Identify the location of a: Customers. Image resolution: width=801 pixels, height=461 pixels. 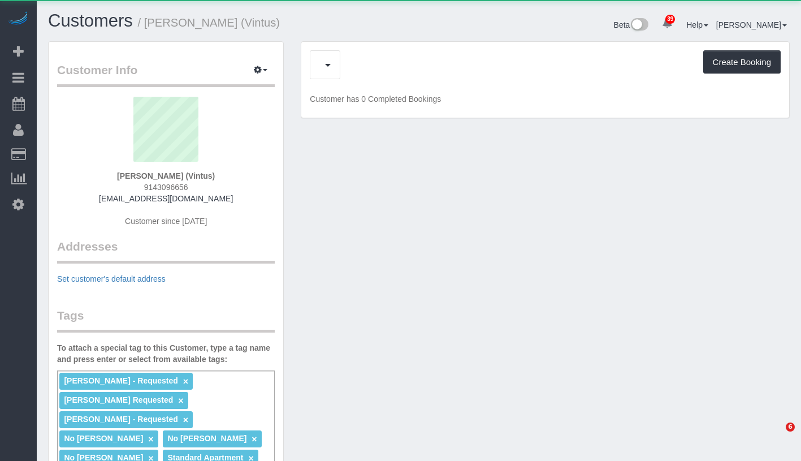
(90, 20).